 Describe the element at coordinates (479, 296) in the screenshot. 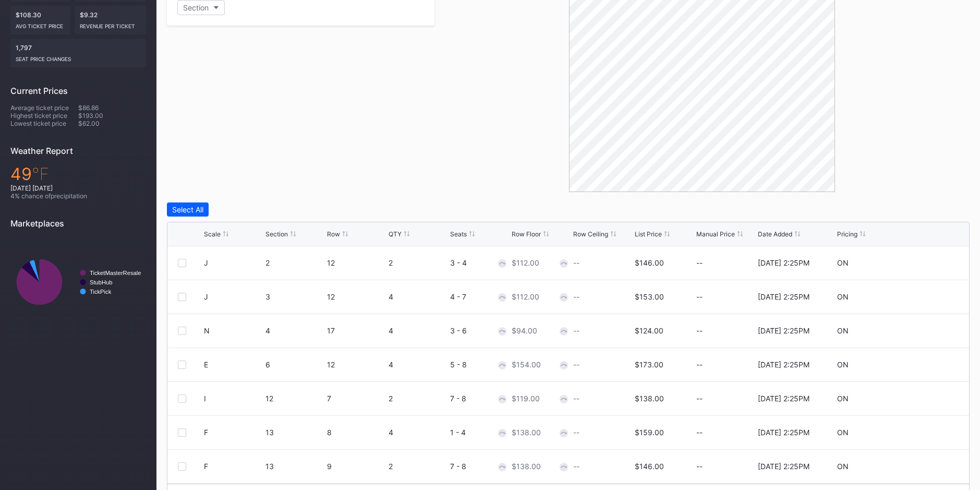

I see `div: 4 - 7` at that location.